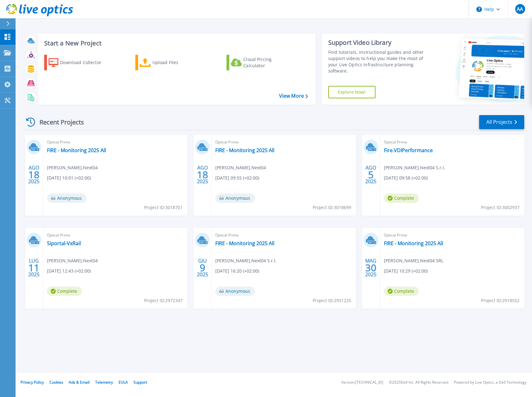  What do you see at coordinates (371, 267) in the screenshot?
I see `div: MAG 2025` at bounding box center [371, 267].